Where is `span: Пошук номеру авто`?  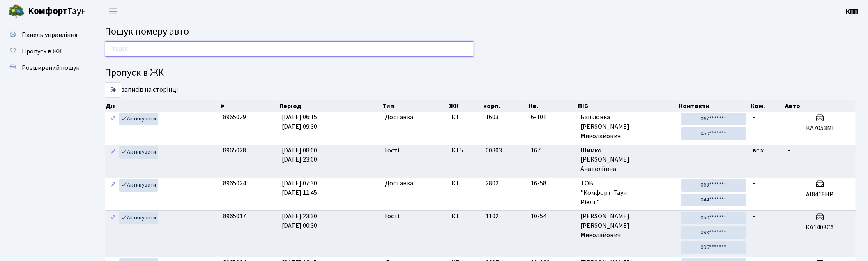 span: Пошук номеру авто is located at coordinates (146, 31).